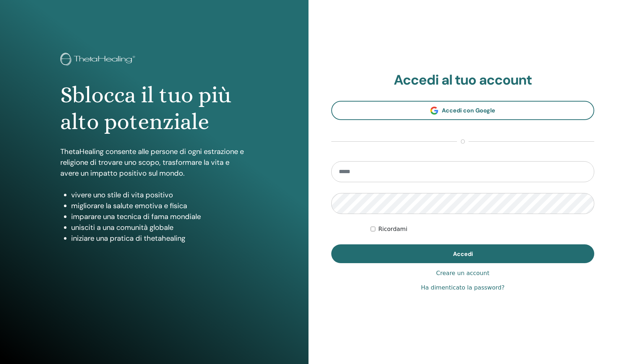 This screenshot has height=364, width=617. What do you see at coordinates (159, 195) in the screenshot?
I see `li: vivere uno stile di vita positivo` at bounding box center [159, 195].